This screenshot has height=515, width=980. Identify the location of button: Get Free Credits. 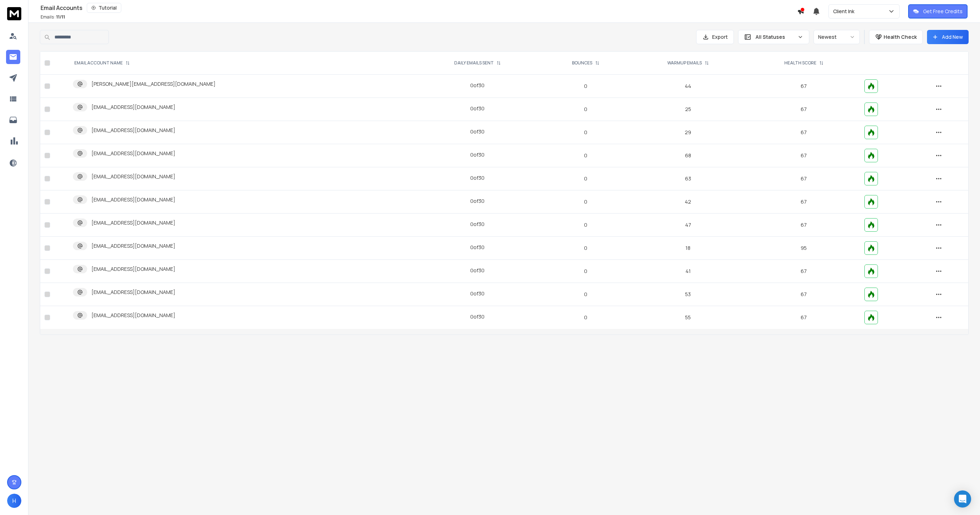
(938, 11).